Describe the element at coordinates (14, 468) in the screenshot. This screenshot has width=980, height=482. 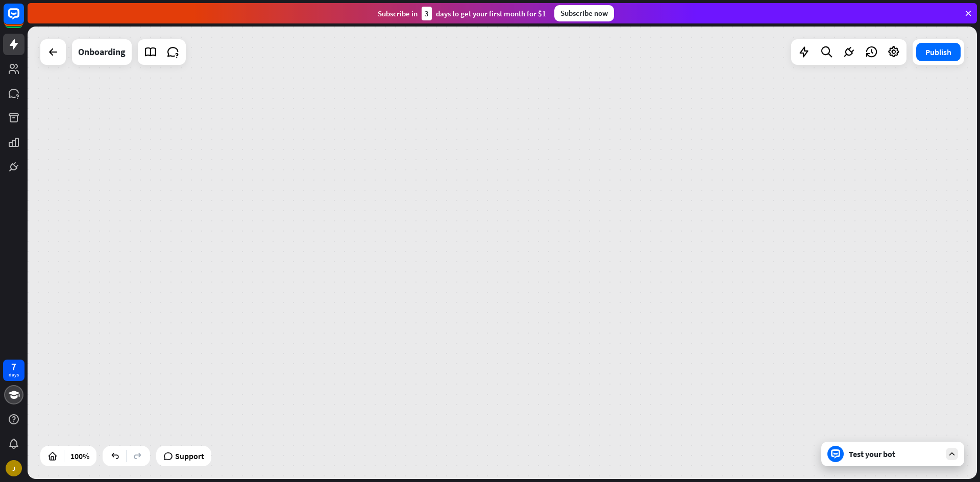
I see `div: J` at that location.